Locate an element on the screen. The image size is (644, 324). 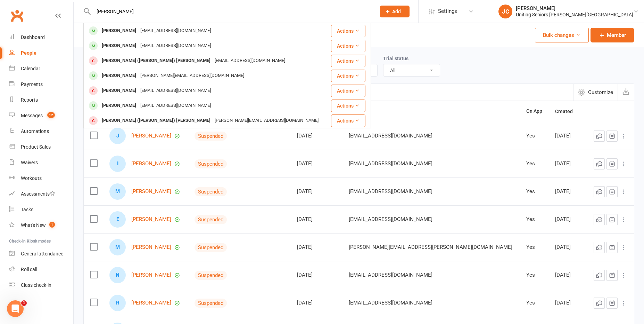
a: Clubworx is located at coordinates (17, 16).